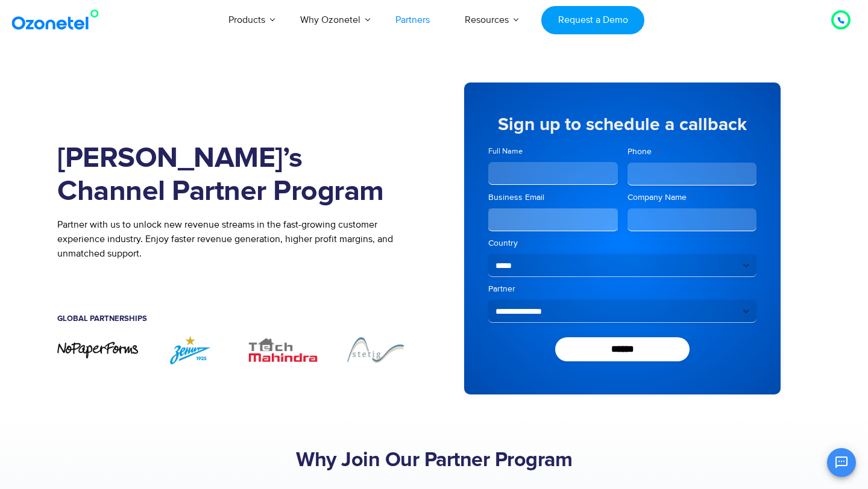 The width and height of the screenshot is (868, 489). Describe the element at coordinates (236, 349) in the screenshot. I see `div: Image Carousel` at that location.